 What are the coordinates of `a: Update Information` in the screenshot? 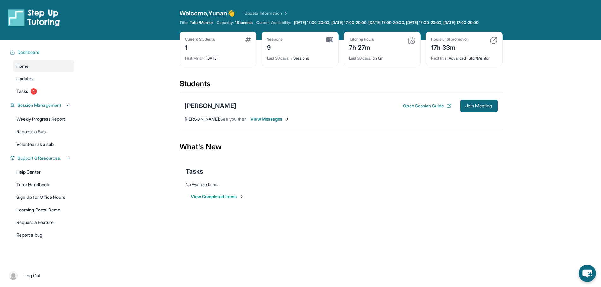 It's located at (266, 13).